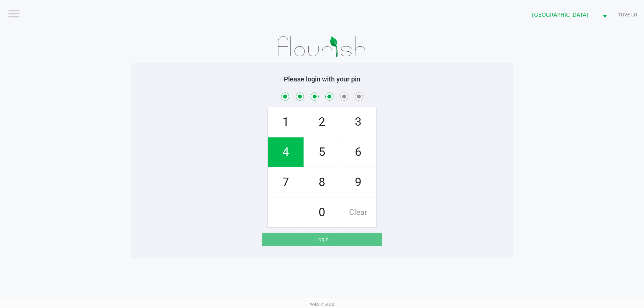 The height and width of the screenshot is (308, 644). What do you see at coordinates (358, 183) in the screenshot?
I see `span: 9` at bounding box center [358, 183].